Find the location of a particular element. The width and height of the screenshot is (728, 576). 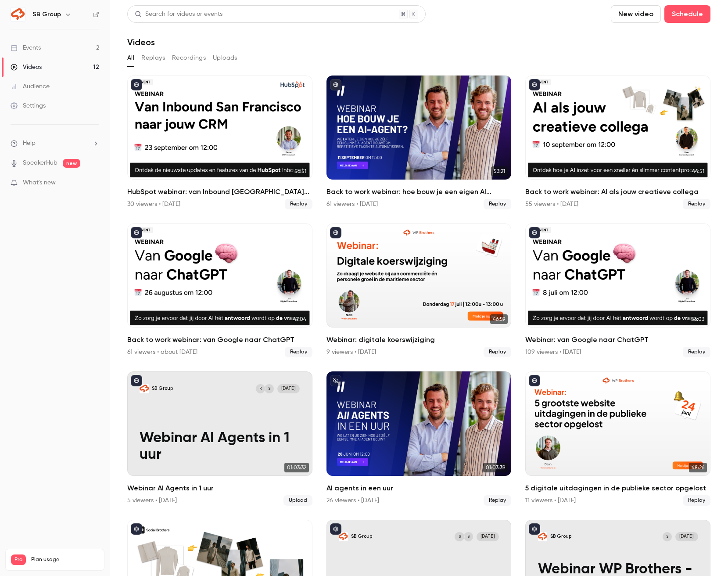

span: Pro is located at coordinates (18, 559).